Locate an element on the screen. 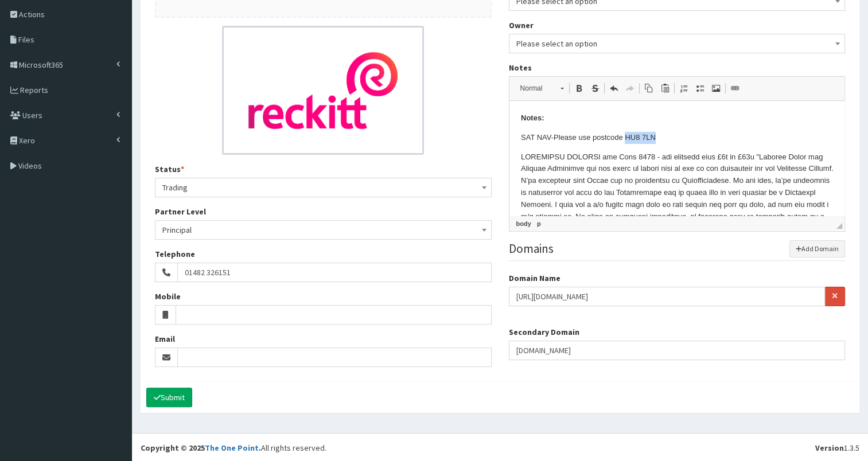  span: Please select an option is located at coordinates (677, 44).